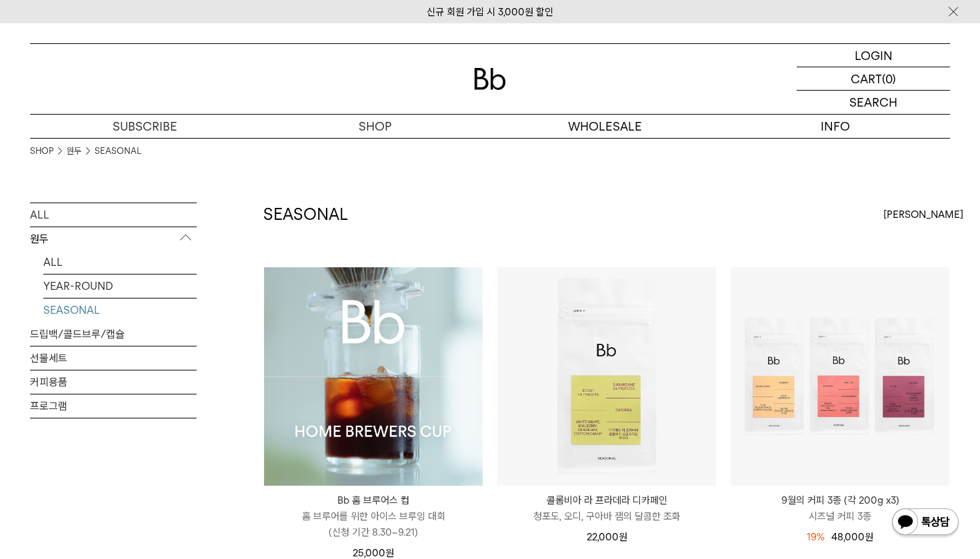 The height and width of the screenshot is (559, 980). What do you see at coordinates (866, 79) in the screenshot?
I see `p: CART` at bounding box center [866, 79].